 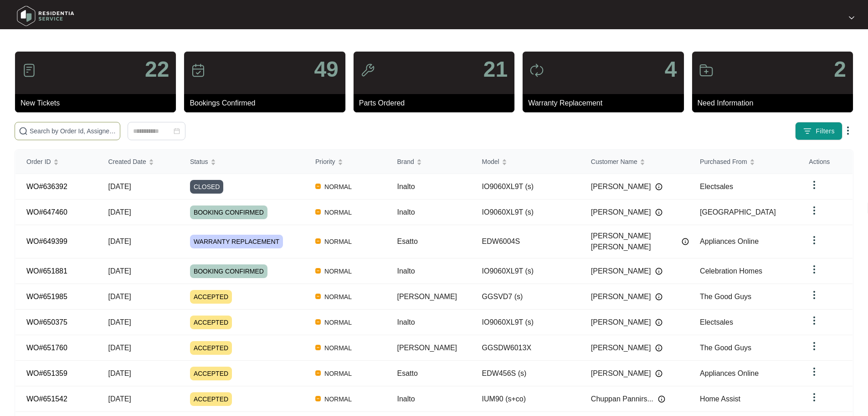 What do you see at coordinates (207, 187) in the screenshot?
I see `span: CLOSED` at bounding box center [207, 187].